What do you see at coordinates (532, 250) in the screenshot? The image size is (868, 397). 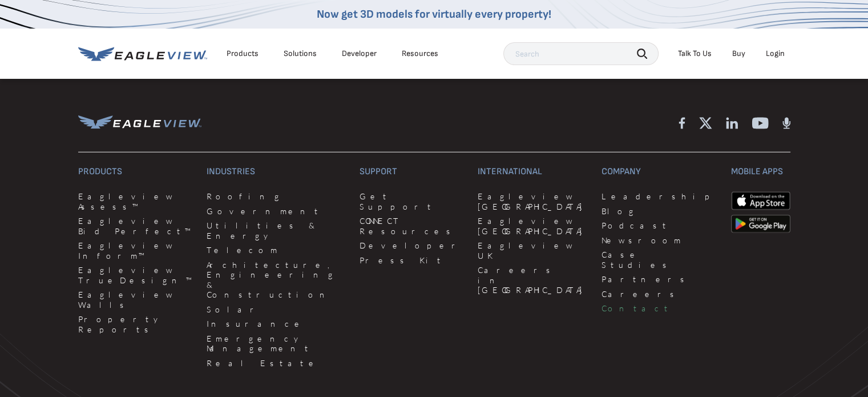 I see `a: Eagleview UK` at bounding box center [532, 250].